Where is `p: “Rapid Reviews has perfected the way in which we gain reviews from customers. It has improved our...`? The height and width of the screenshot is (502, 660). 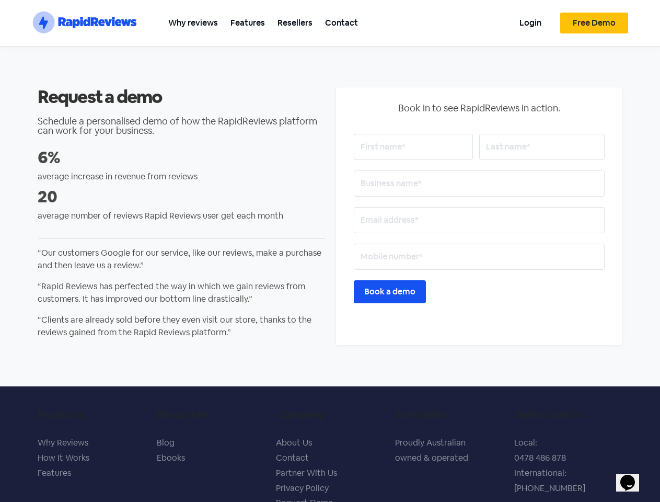 p: “Rapid Reviews has perfected the way in which we gain reviews from customers. It has improved our... is located at coordinates (181, 293).